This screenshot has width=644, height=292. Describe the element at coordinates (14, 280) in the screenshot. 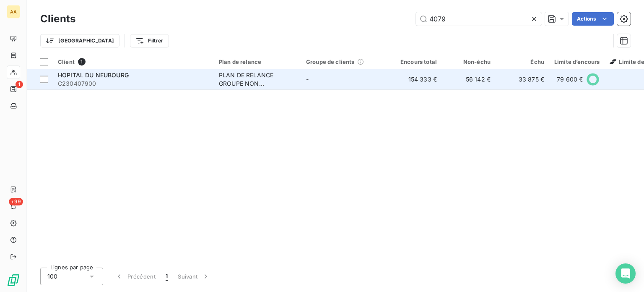

I see `img: Logo LeanPay` at that location.